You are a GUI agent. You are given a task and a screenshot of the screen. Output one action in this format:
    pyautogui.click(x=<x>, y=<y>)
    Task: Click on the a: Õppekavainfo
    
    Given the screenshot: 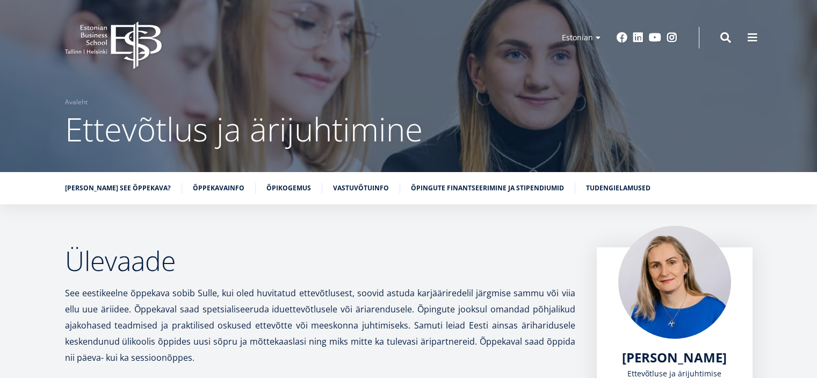 What is the action you would take?
    pyautogui.click(x=219, y=188)
    